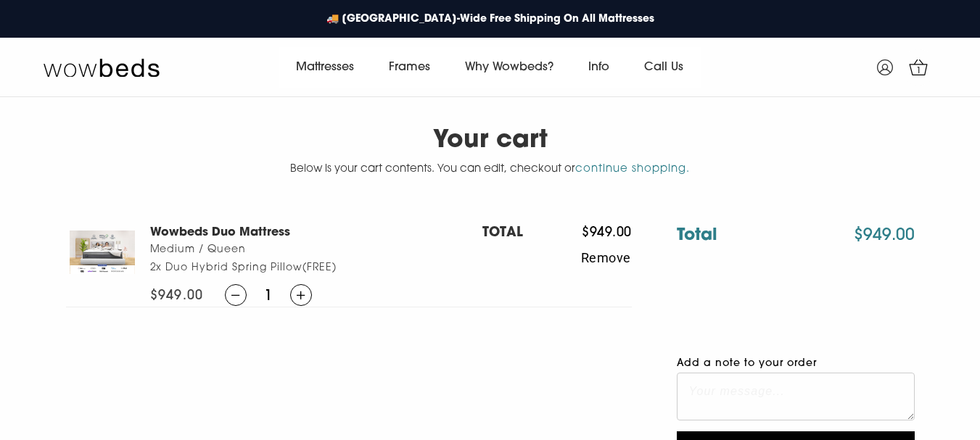 The height and width of the screenshot is (440, 980). I want to click on a: Call Us, so click(663, 67).